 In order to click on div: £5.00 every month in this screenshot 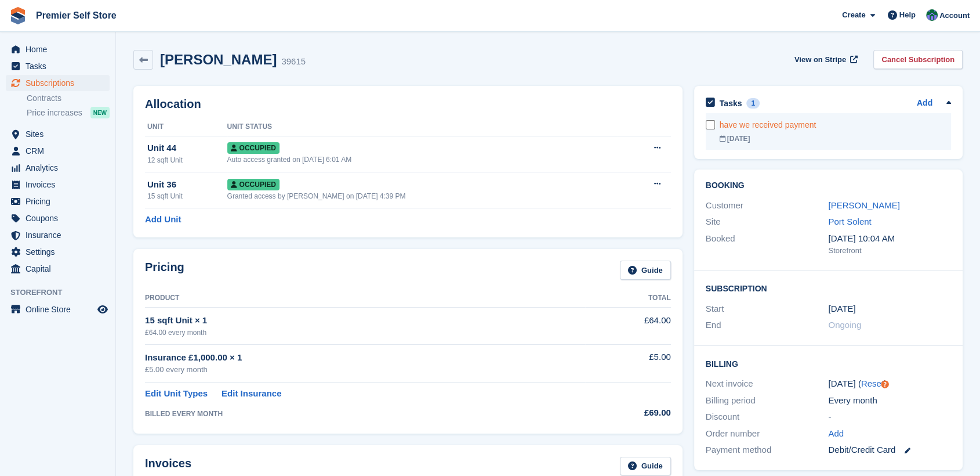, I will do `click(365, 370)`.